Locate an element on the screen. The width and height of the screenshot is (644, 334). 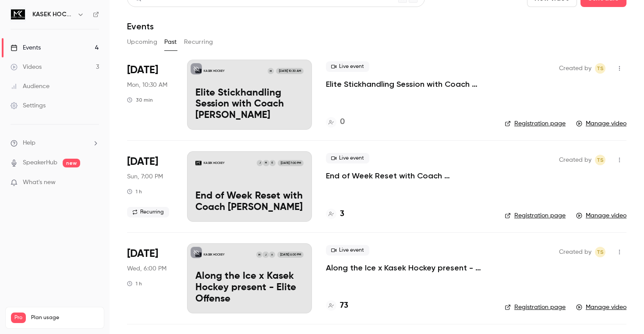
div: Oct 6 Mon, 10:30 AM (America/New York) is located at coordinates (150, 95).